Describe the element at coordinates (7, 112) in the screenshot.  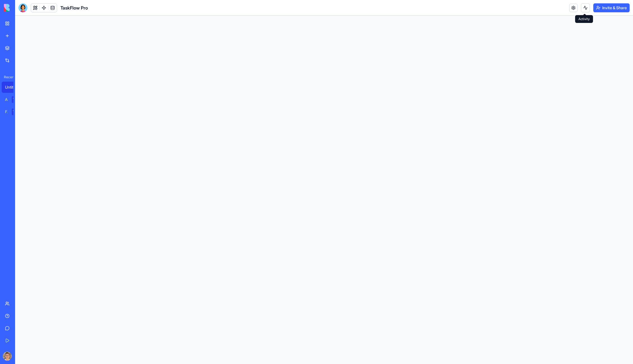
I see `div: Feedback Form` at that location.